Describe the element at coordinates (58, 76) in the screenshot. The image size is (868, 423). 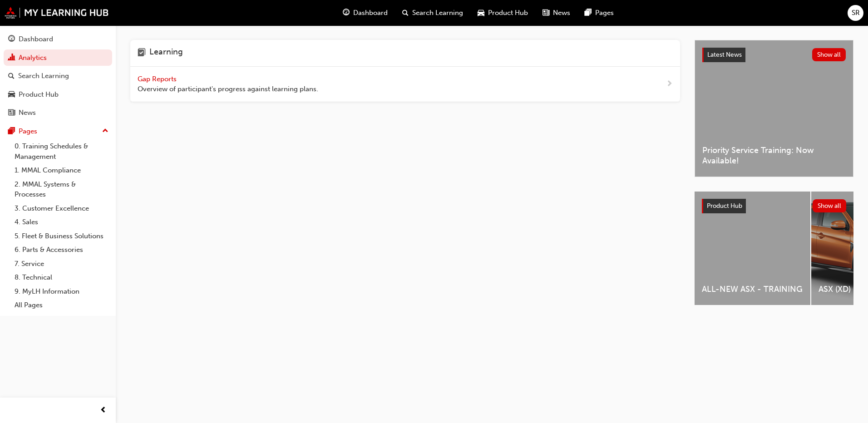
I see `button: DashboardAnalyticsSearch LearningProduct HubNews` at that location.